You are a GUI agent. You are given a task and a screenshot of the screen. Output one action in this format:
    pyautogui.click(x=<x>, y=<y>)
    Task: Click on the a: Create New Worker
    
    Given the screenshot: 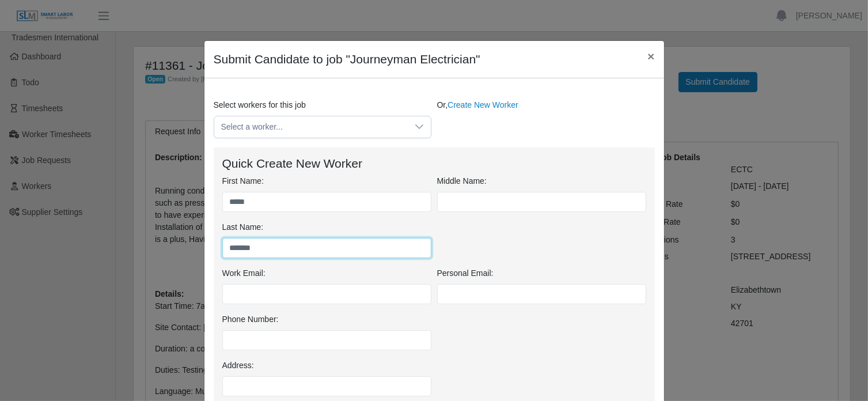 What is the action you would take?
    pyautogui.click(x=483, y=105)
    